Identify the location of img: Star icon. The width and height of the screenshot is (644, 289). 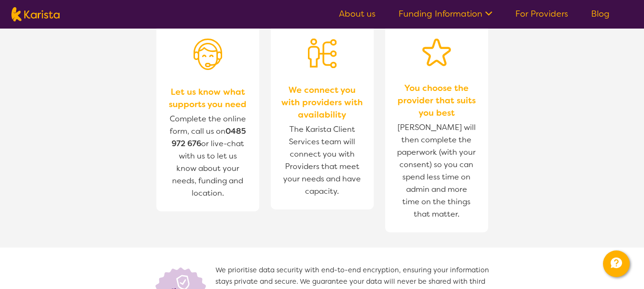
(436, 53).